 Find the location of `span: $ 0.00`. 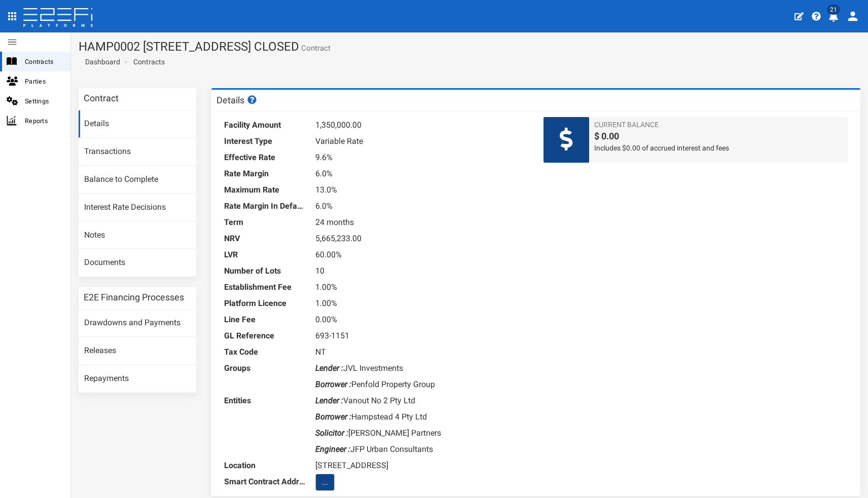

span: $ 0.00 is located at coordinates (718, 136).